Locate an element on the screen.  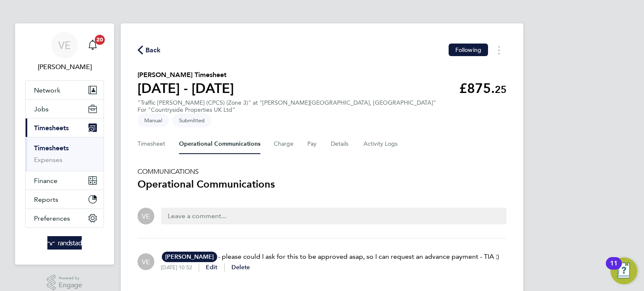
span: 25 is located at coordinates (501, 89).